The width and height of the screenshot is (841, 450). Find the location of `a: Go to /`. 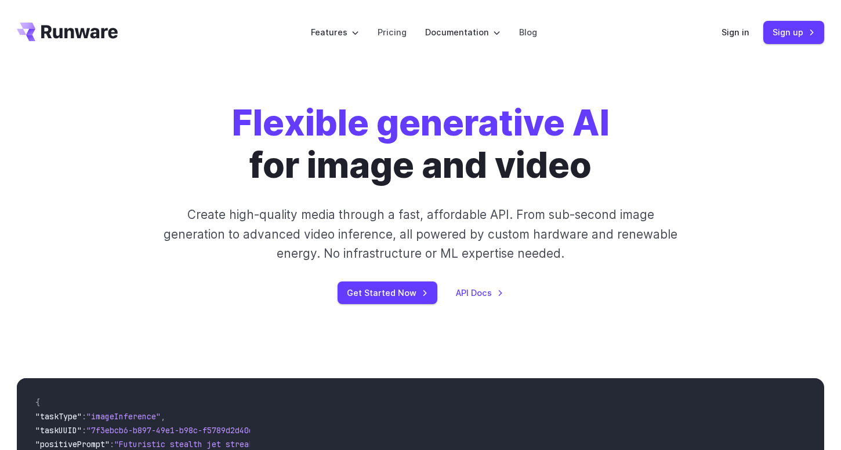

a: Go to / is located at coordinates (67, 32).